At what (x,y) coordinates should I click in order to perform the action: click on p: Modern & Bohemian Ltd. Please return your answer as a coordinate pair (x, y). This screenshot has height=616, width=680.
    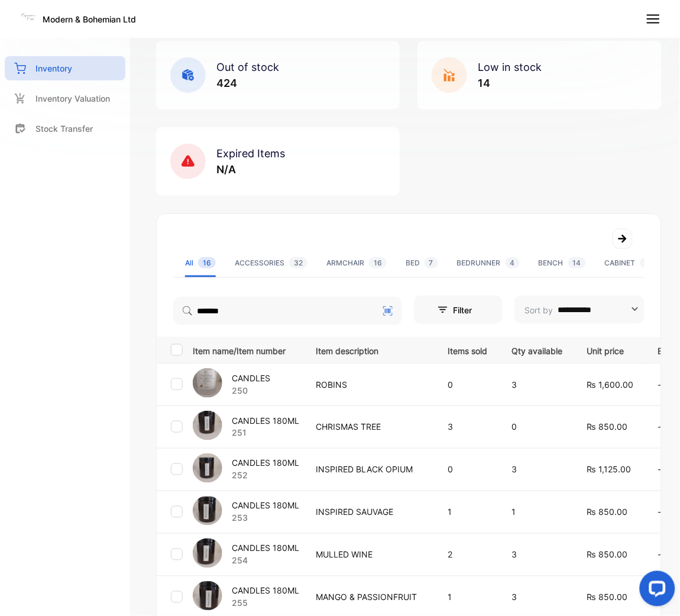
    Looking at the image, I should click on (89, 19).